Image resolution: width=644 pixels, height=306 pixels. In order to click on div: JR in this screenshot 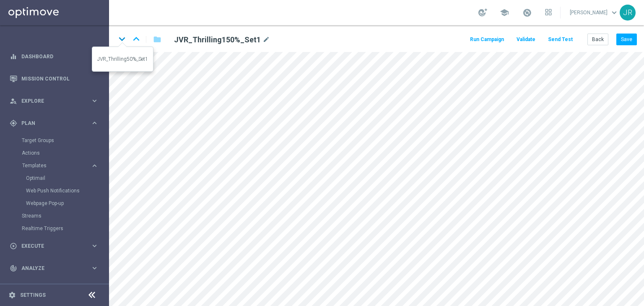, I will do `click(628, 12)`.